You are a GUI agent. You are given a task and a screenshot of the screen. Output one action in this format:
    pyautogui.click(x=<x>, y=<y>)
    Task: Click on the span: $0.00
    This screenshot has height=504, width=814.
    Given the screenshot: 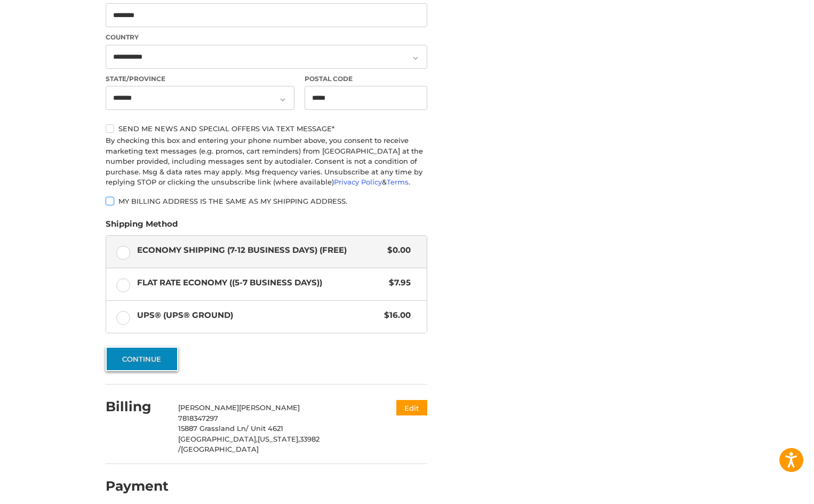 What is the action you would take?
    pyautogui.click(x=397, y=250)
    